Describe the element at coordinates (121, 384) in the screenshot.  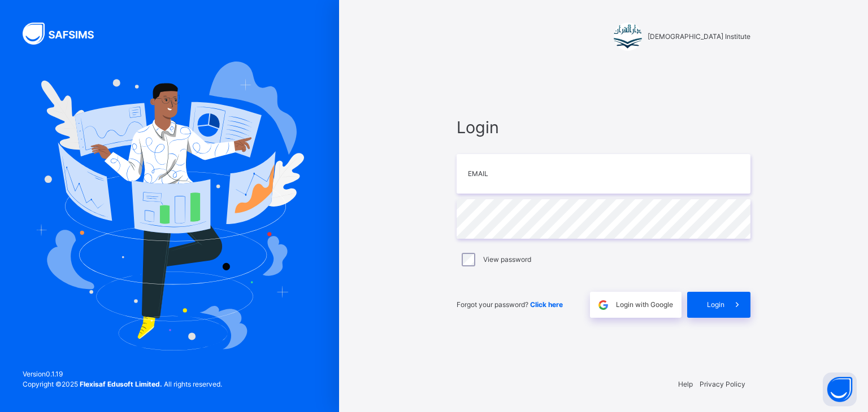
I see `strong: Flexisaf Edusoft Limited.` at that location.